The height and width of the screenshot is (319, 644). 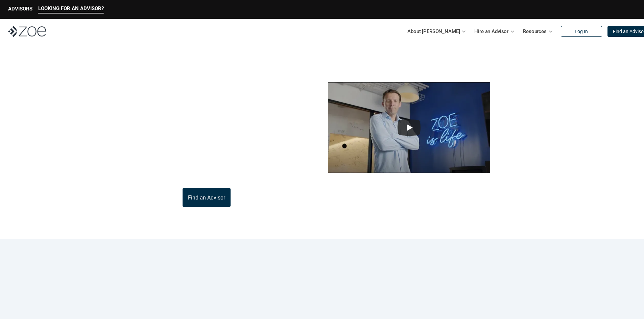 I want to click on p: ADVISORS, so click(x=20, y=9).